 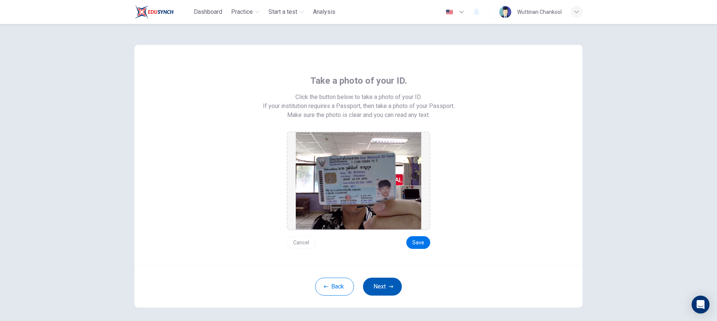 What do you see at coordinates (335, 286) in the screenshot?
I see `button: Back` at bounding box center [335, 286].